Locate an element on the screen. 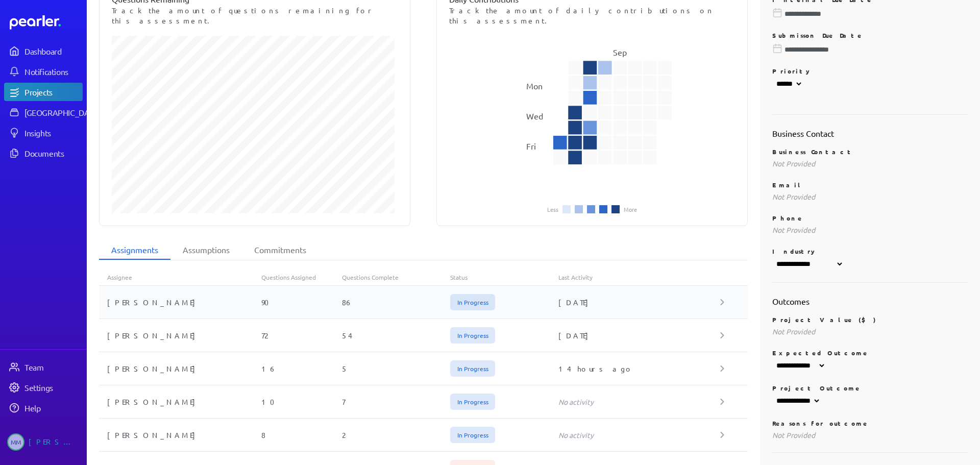 Image resolution: width=980 pixels, height=465 pixels. div: Dashboard is located at coordinates (53, 51).